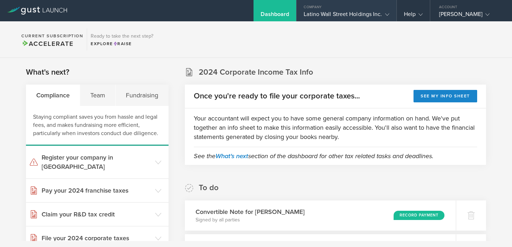 Image resolution: width=512 pixels, height=247 pixels. Describe the element at coordinates (96, 191) in the screenshot. I see `h3: Pay your 2024 franchise taxes` at that location.